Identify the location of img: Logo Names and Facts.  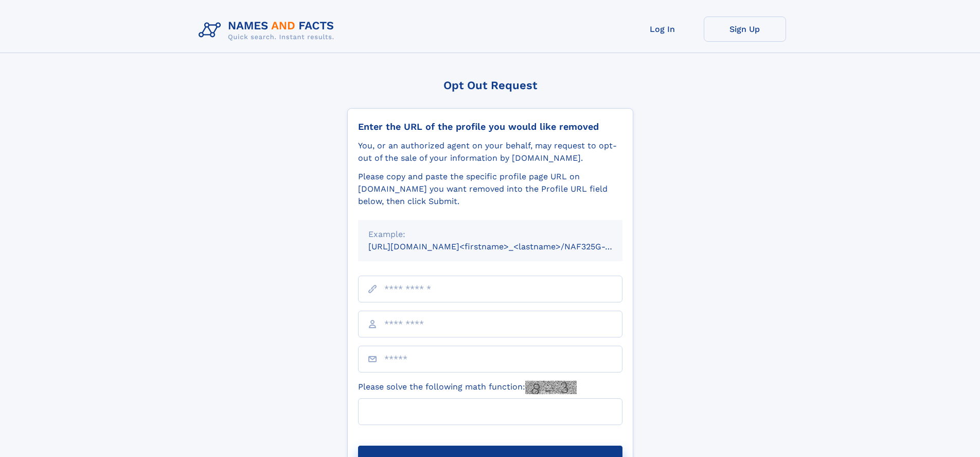
(269, 30).